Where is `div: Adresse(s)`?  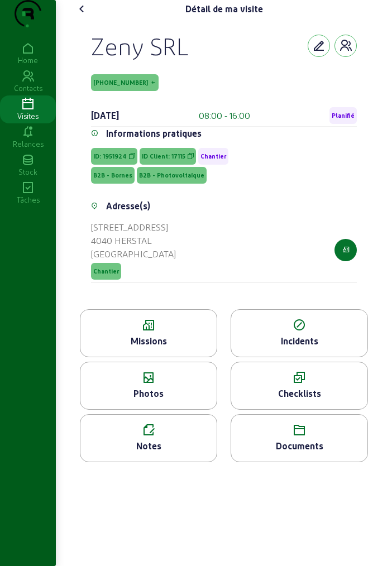 div: Adresse(s) is located at coordinates (127, 206).